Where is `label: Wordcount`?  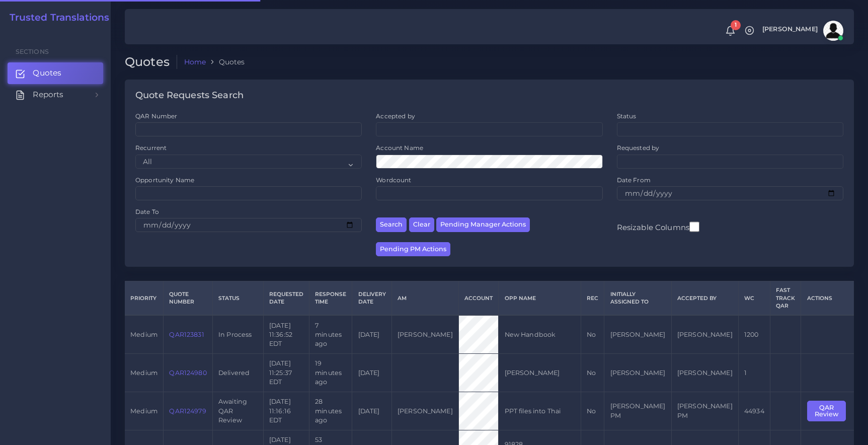 label: Wordcount is located at coordinates (394, 179).